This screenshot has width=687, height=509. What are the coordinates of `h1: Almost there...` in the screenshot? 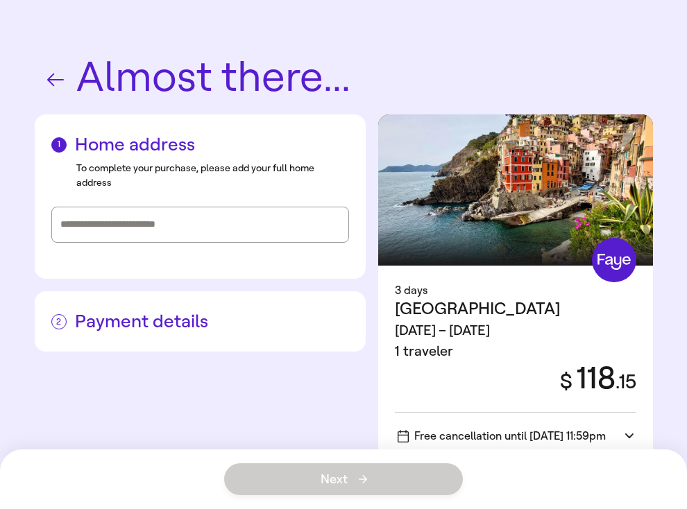 It's located at (343, 78).